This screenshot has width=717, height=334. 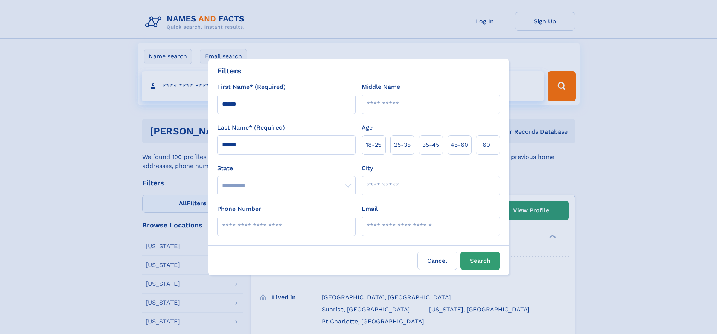 What do you see at coordinates (367, 168) in the screenshot?
I see `label: City` at bounding box center [367, 168].